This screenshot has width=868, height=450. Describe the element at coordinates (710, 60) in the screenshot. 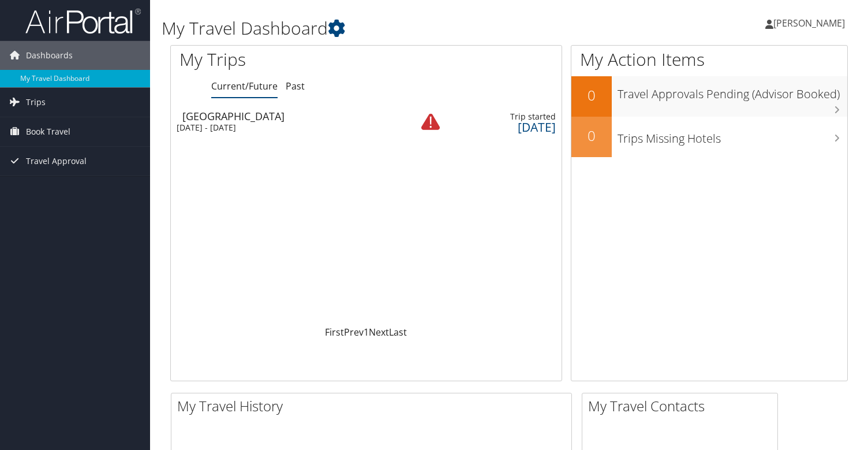

I see `h1: My Action Items` at that location.